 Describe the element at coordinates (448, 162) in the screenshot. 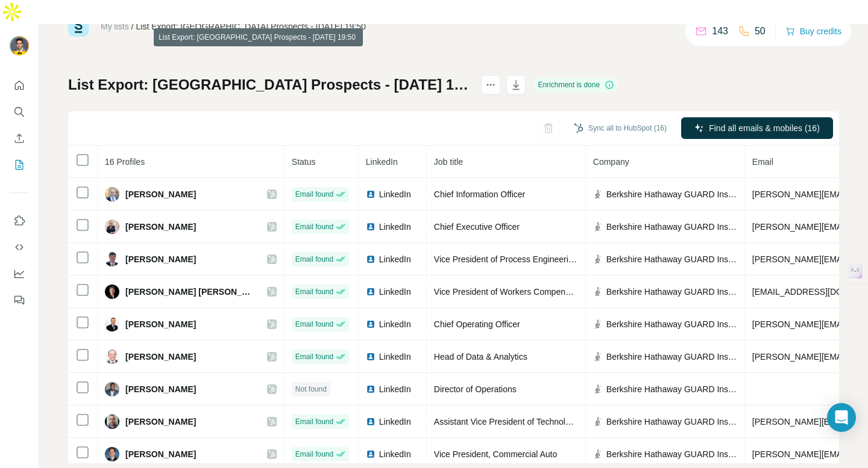

I see `span: Job title` at that location.